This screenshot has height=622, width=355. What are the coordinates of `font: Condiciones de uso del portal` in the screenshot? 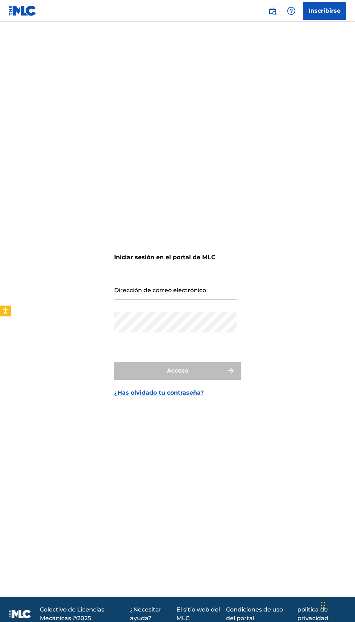 It's located at (254, 613).